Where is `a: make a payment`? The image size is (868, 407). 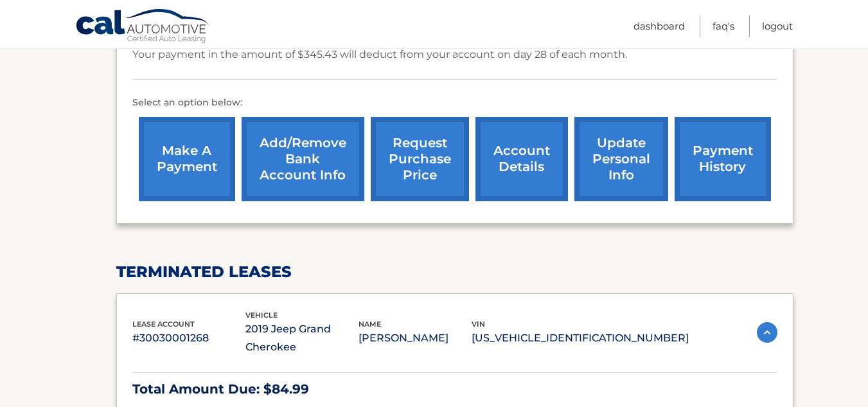 a: make a payment is located at coordinates (187, 158).